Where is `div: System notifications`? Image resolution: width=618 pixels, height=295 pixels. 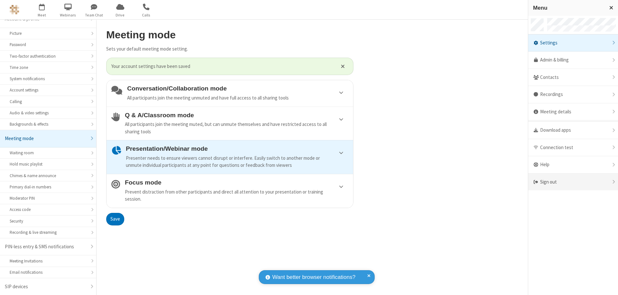 div: System notifications is located at coordinates (48, 79).